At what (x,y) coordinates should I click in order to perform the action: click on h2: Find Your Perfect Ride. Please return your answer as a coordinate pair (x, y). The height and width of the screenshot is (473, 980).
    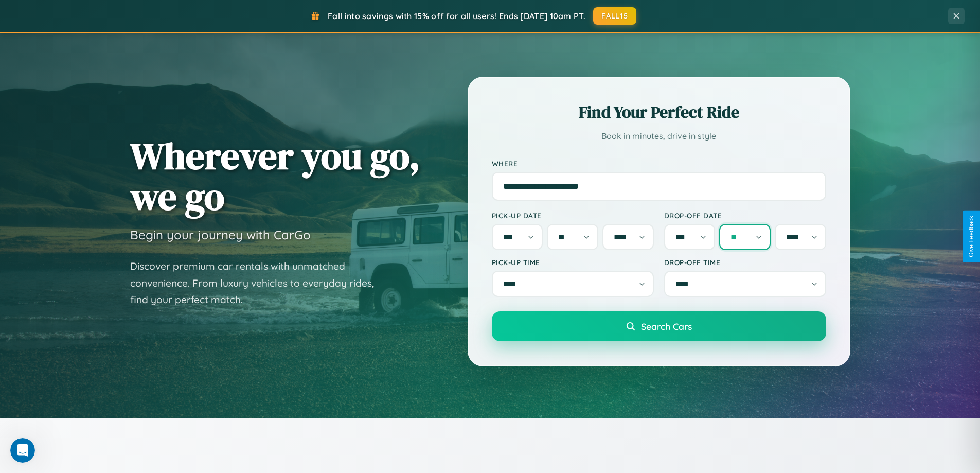
    Looking at the image, I should click on (659, 112).